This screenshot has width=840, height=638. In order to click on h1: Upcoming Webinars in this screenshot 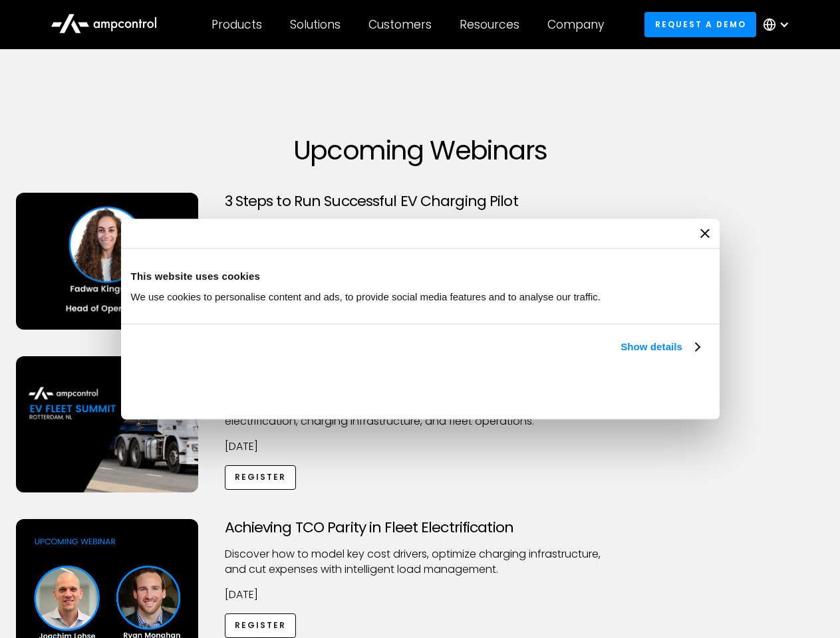, I will do `click(420, 150)`.